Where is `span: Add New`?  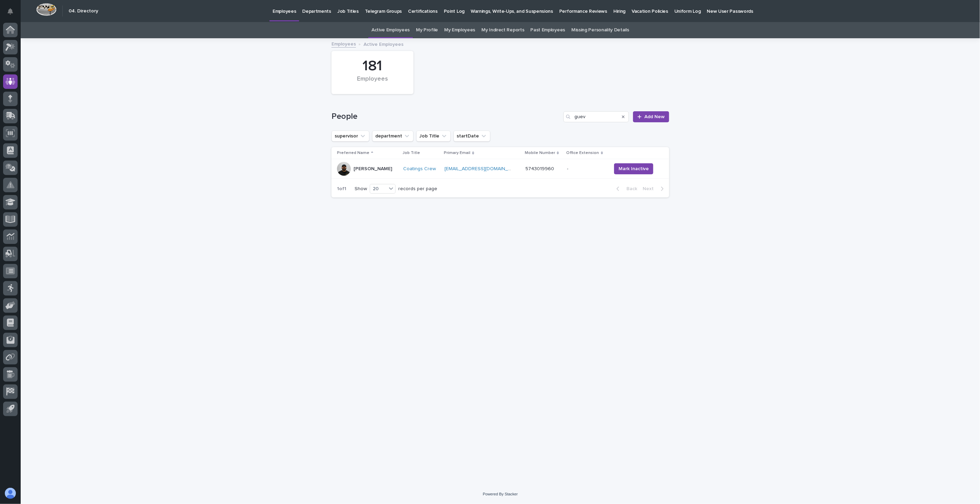 span: Add New is located at coordinates (654, 117).